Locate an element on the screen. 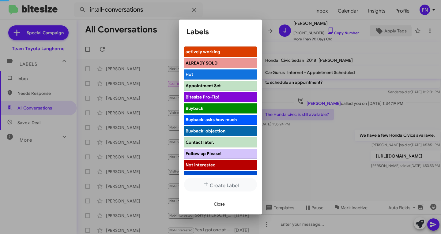 Image resolution: width=441 pixels, height=234 pixels. span: not ready is located at coordinates (196, 177).